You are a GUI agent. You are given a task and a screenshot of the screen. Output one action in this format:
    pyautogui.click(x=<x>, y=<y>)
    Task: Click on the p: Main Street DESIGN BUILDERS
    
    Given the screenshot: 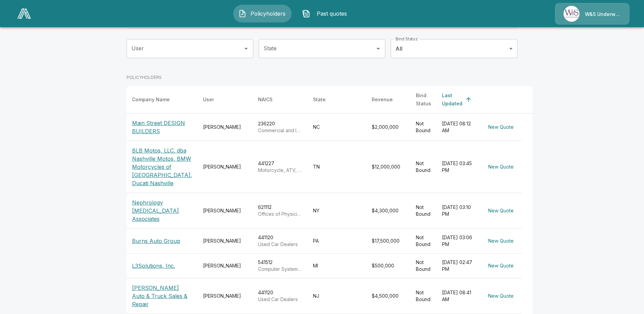 What is the action you would take?
    pyautogui.click(x=162, y=127)
    